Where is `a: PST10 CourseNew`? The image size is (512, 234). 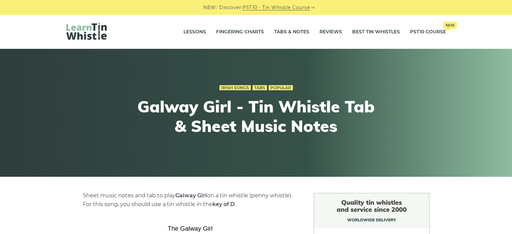 a: PST10 CourseNew is located at coordinates (428, 32).